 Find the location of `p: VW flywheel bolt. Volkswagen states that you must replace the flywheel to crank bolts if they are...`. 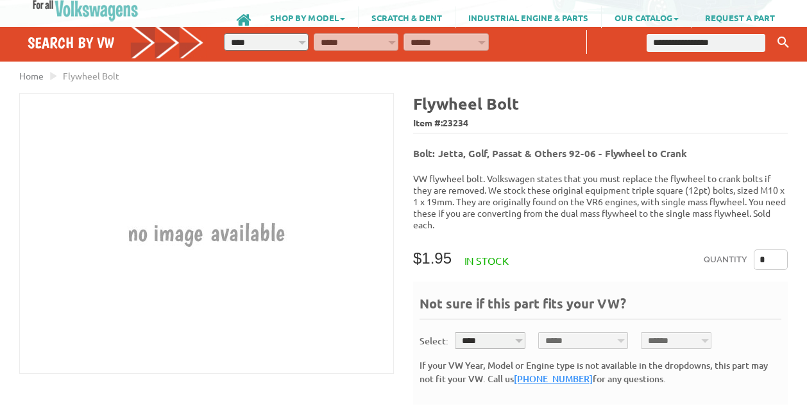

p: VW flywheel bolt. Volkswagen states that you must replace the flywheel to crank bolts if they are... is located at coordinates (600, 201).